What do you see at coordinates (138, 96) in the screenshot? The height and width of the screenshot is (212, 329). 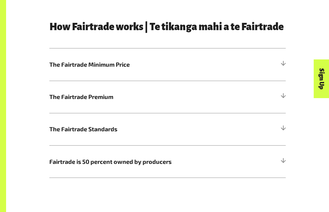 I see `span: The Fairtrade Premium` at bounding box center [138, 96].